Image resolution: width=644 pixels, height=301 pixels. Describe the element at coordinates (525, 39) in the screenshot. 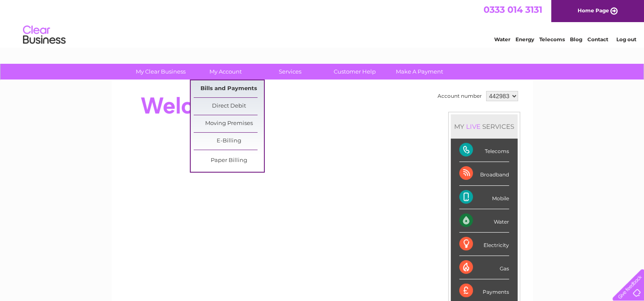

I see `a: Energy` at that location.